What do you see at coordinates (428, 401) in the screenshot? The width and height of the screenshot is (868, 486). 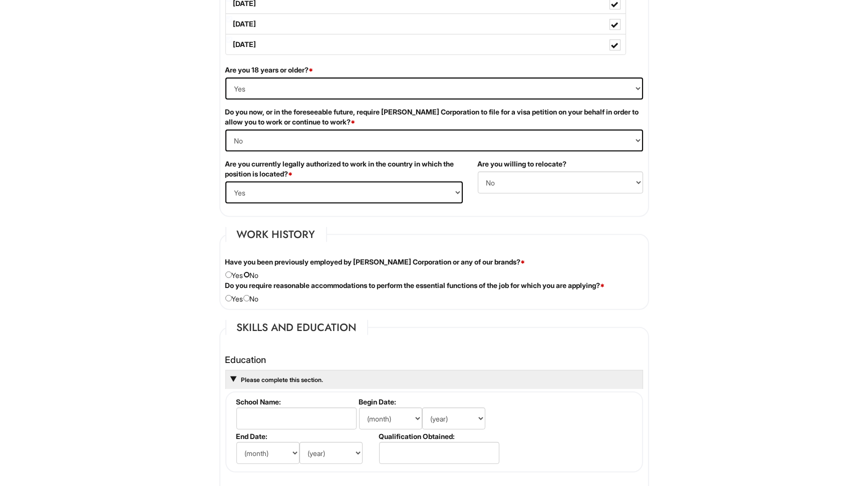 I see `label: Begin Date:` at bounding box center [428, 401].